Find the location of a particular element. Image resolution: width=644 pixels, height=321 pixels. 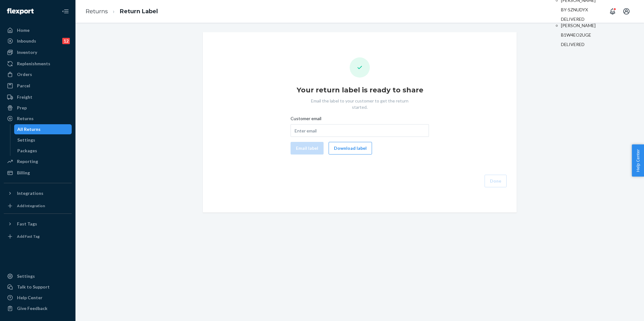

img: Flexport logo is located at coordinates (21, 12).